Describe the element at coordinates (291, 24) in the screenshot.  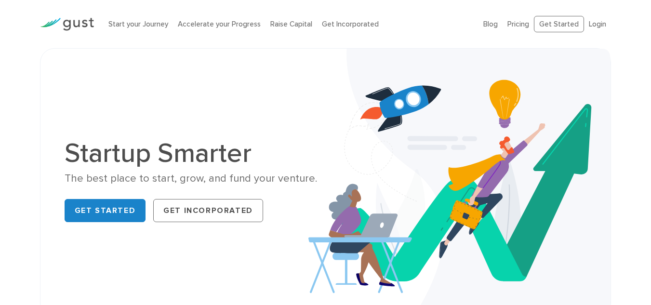
I see `a: Raise Capital` at that location.